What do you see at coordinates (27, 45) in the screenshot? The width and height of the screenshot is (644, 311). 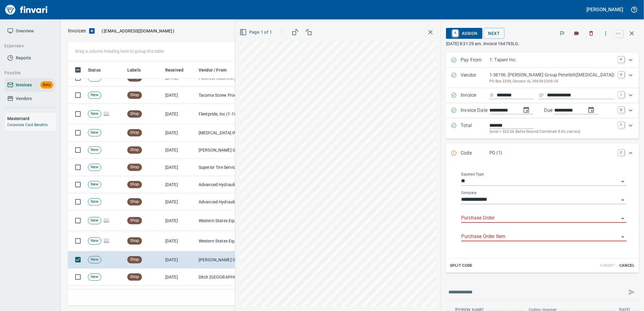 I see `button: Expenses` at bounding box center [27, 45].